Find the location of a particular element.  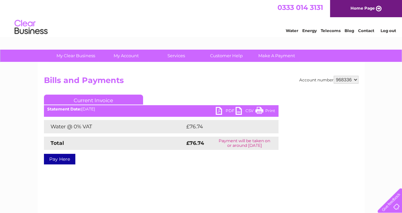

a: Customer Help is located at coordinates (227, 56).